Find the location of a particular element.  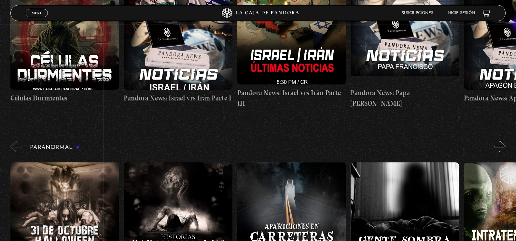

span: Menu is located at coordinates (37, 13).